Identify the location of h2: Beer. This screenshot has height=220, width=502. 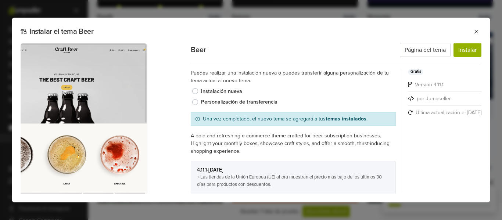
(198, 50).